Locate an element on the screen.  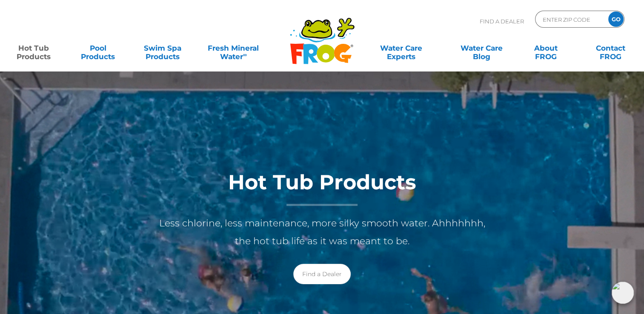
a: Water CareExperts is located at coordinates (401, 48).